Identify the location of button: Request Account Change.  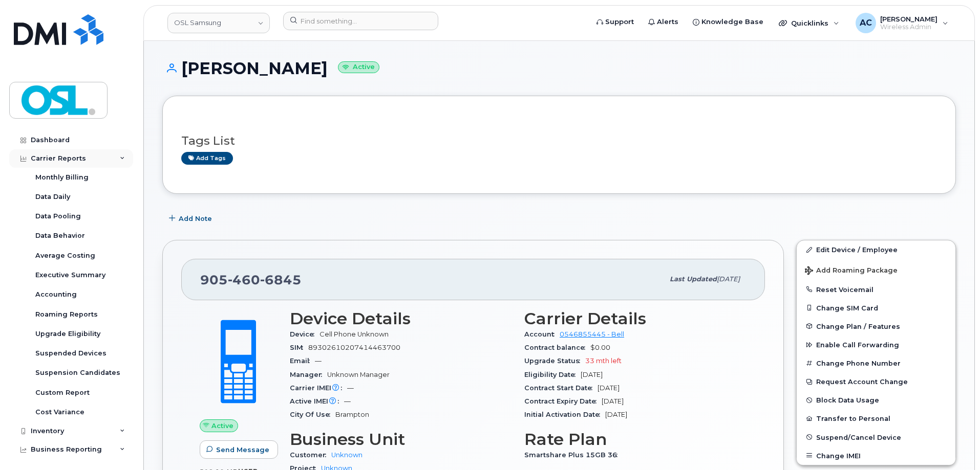
(876, 382).